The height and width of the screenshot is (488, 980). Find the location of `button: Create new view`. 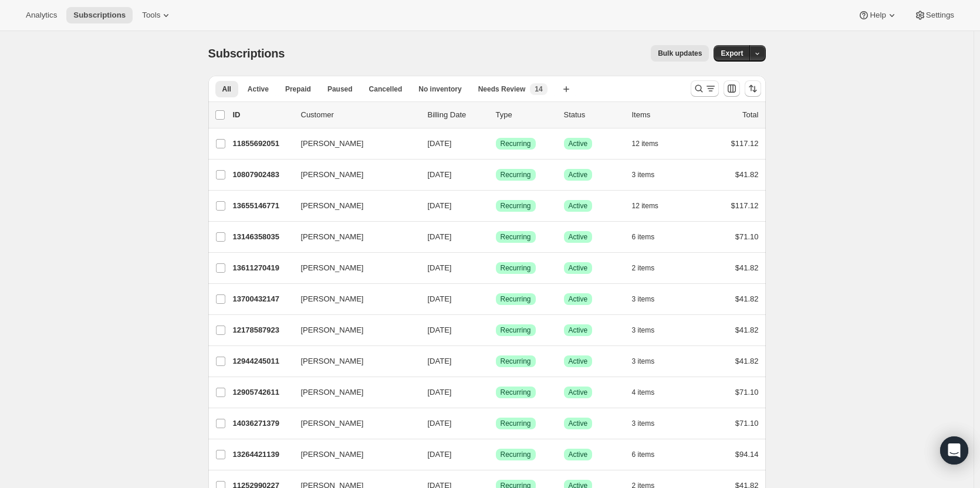

button: Create new view is located at coordinates (566, 89).